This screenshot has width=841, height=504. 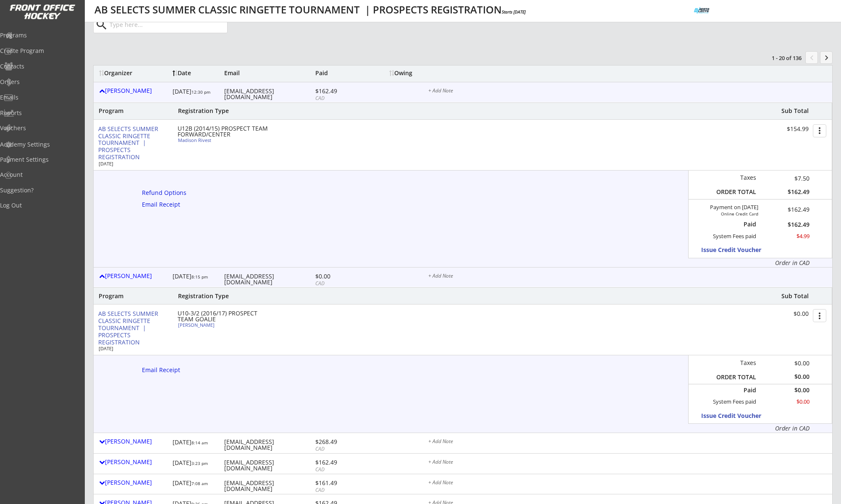 What do you see at coordinates (734, 214) in the screenshot?
I see `div: Online Credit Card` at bounding box center [734, 214].